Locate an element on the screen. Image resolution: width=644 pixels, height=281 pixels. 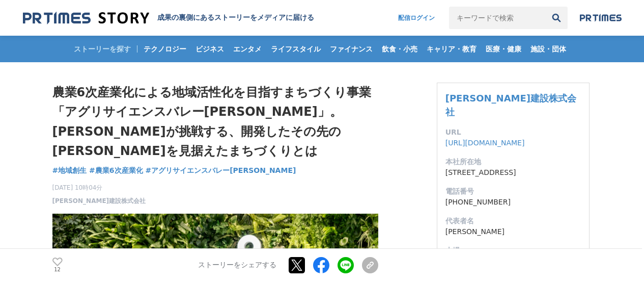
p: ストーリーをシェアする is located at coordinates (237, 266).